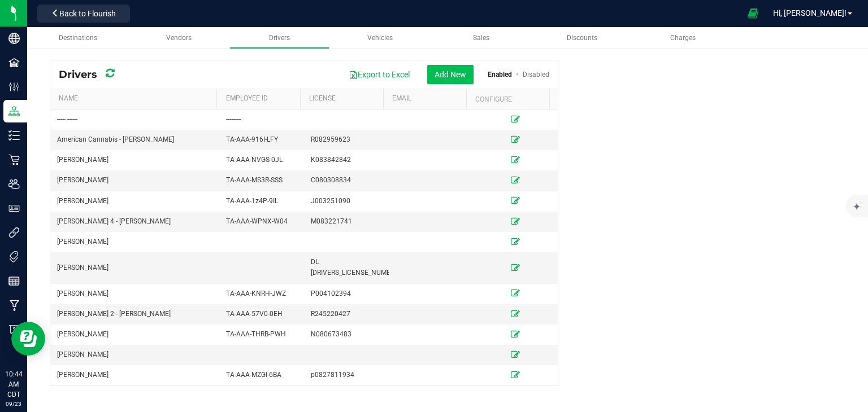 This screenshot has height=412, width=868. What do you see at coordinates (14, 87) in the screenshot?
I see `inline-svg: Configuration` at bounding box center [14, 87].